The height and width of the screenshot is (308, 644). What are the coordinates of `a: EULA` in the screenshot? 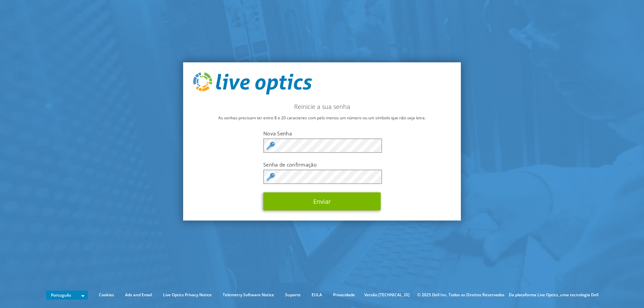 It's located at (317, 295).